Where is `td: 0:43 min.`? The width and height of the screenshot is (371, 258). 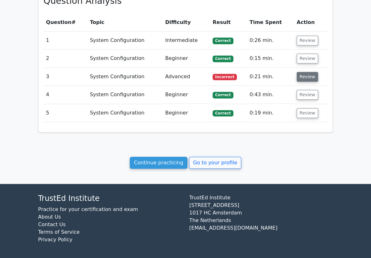 td: 0:43 min. is located at coordinates (271, 94).